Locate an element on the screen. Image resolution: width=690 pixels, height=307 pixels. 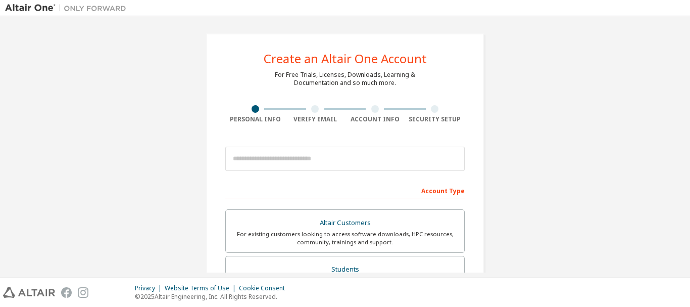
div: Personal Info is located at coordinates (255, 119).